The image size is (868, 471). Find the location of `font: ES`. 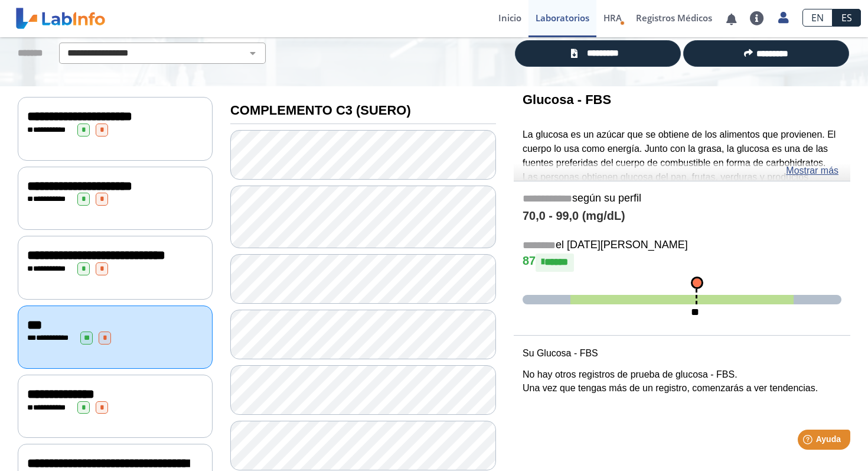

font: ES is located at coordinates (847, 18).